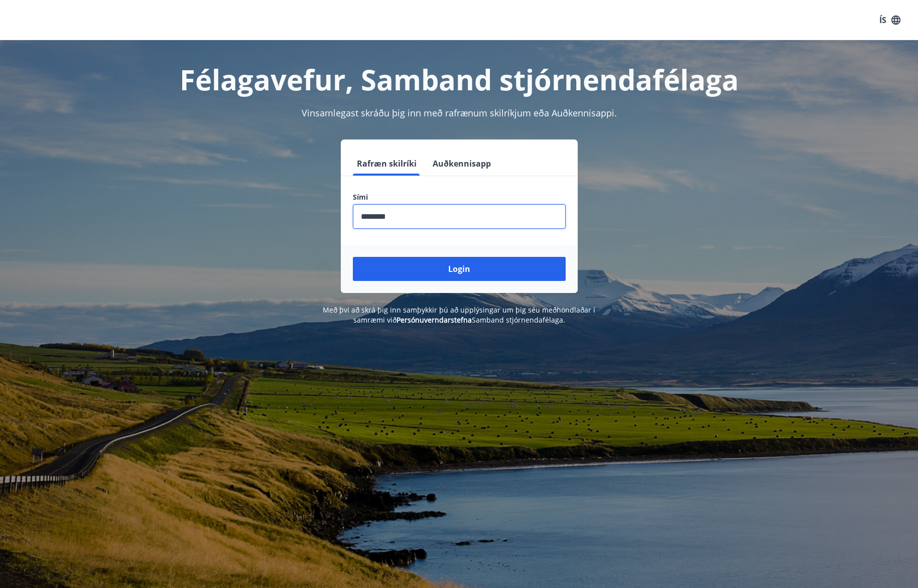  I want to click on button: Rafræn skilríki, so click(387, 163).